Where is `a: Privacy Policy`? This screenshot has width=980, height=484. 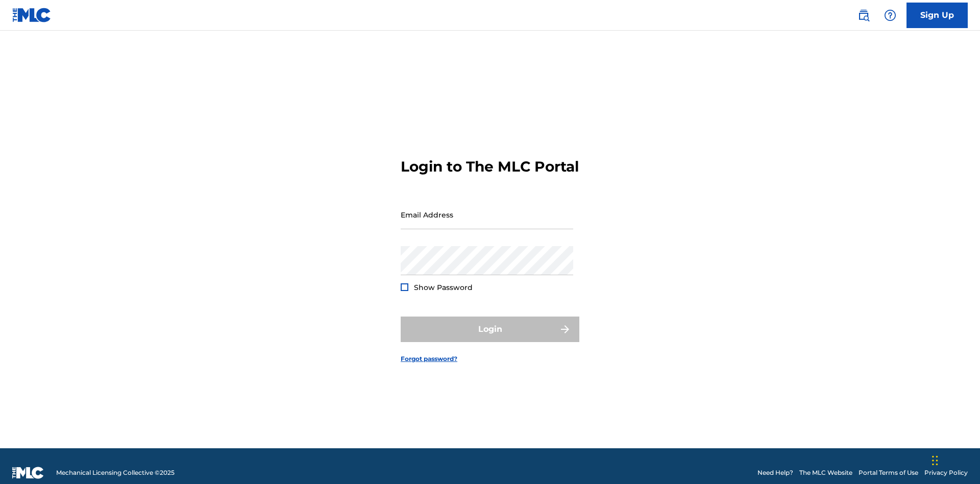
a: Privacy Policy is located at coordinates (946, 473).